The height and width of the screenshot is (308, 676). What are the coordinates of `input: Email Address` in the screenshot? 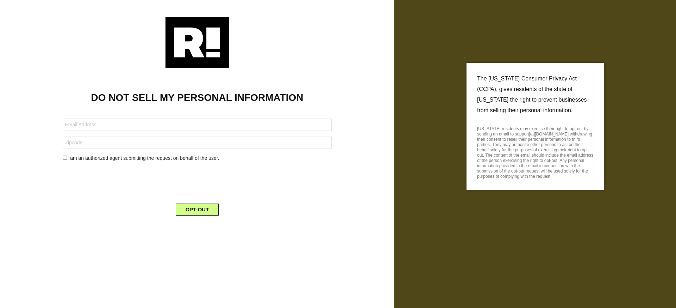 It's located at (197, 124).